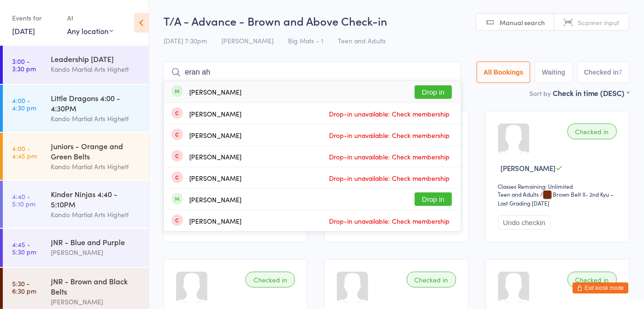 The width and height of the screenshot is (644, 309). What do you see at coordinates (604, 72) in the screenshot?
I see `button: Checked in7` at bounding box center [604, 72].